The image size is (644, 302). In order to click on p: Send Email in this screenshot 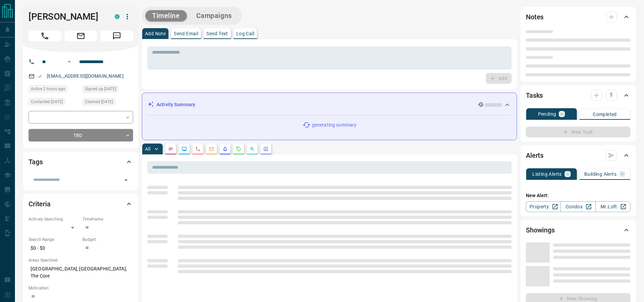, I will do `click(186, 34)`.